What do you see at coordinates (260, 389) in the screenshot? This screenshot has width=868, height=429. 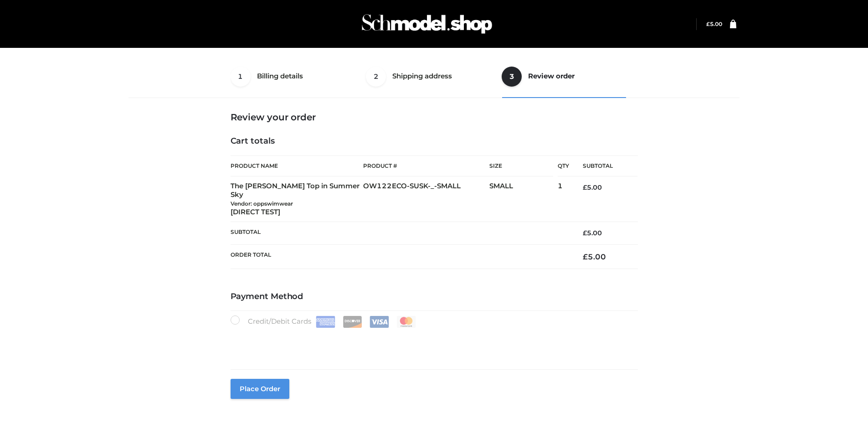 I see `button: Place order` at bounding box center [260, 389].